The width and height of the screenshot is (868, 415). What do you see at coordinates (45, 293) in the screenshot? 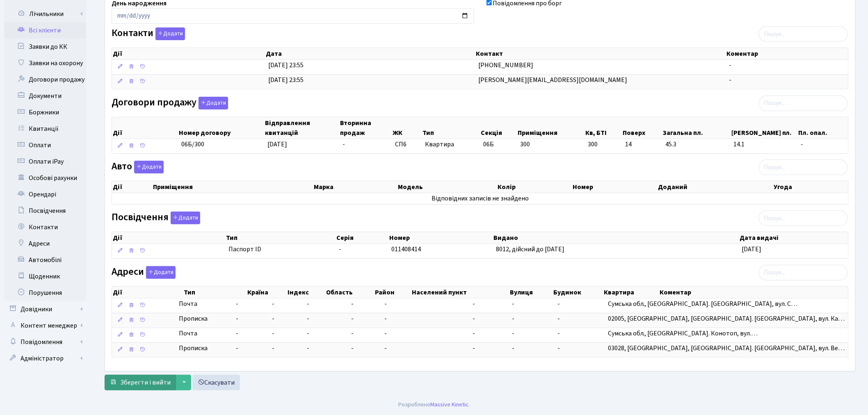
I see `a: Порушення` at bounding box center [45, 293].